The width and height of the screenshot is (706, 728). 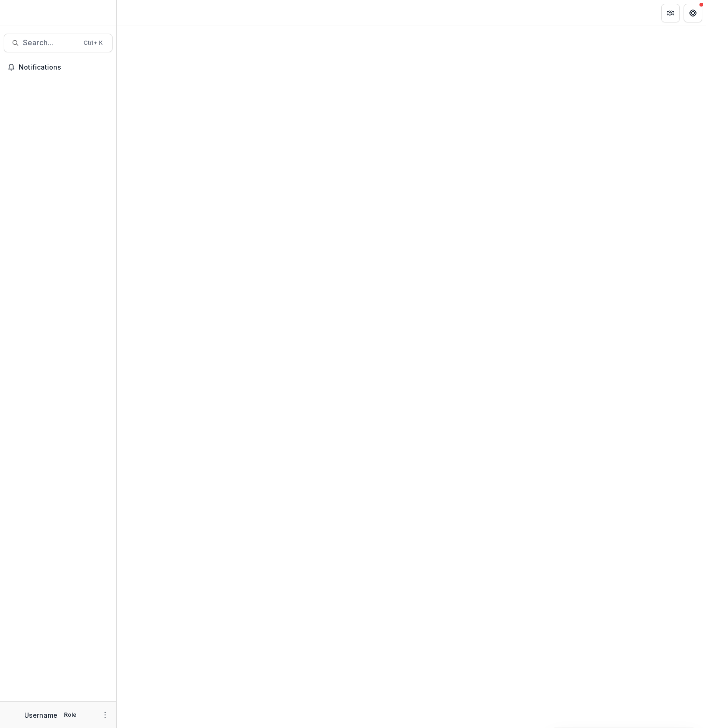 What do you see at coordinates (70, 715) in the screenshot?
I see `p: Role` at bounding box center [70, 715].